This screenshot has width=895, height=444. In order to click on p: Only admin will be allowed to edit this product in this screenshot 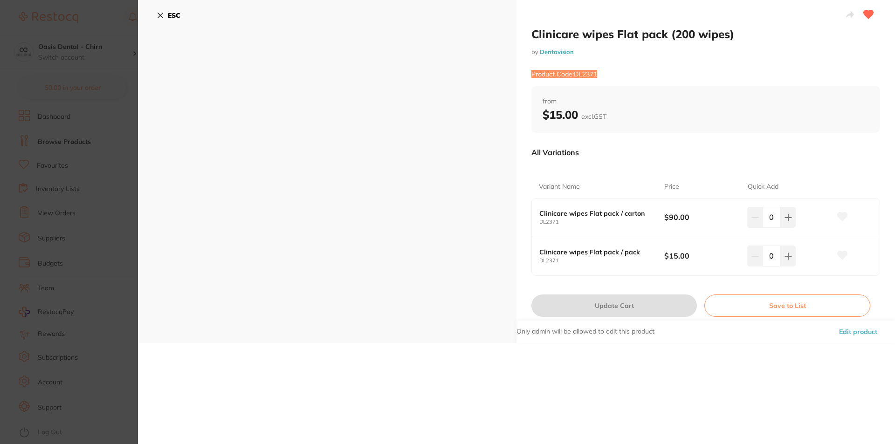, I will do `click(585, 332)`.